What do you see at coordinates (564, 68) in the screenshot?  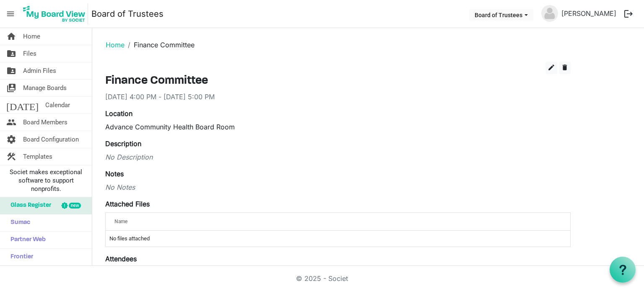 I see `button: delete` at bounding box center [564, 68].